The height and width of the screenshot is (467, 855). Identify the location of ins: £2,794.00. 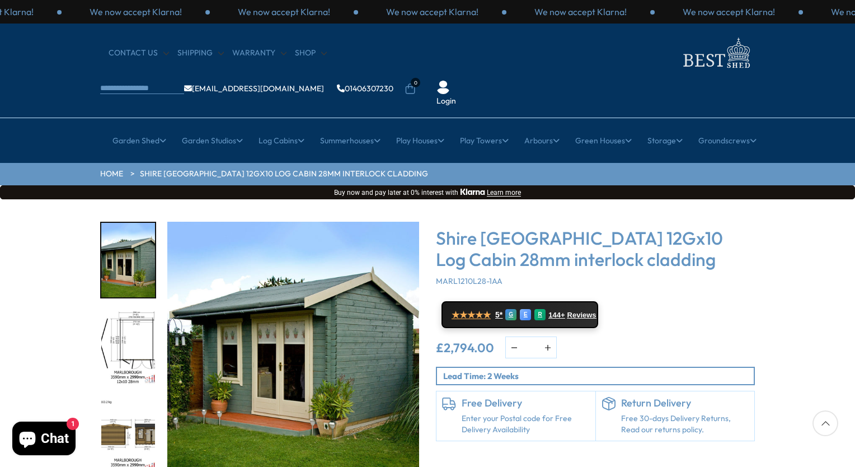
(465, 347).